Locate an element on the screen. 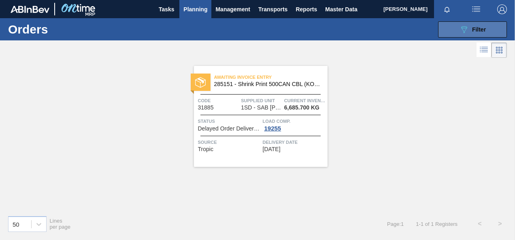  span: 285151 - Shrink Print 500CAN CBL (KO 2025) is located at coordinates (267, 84).